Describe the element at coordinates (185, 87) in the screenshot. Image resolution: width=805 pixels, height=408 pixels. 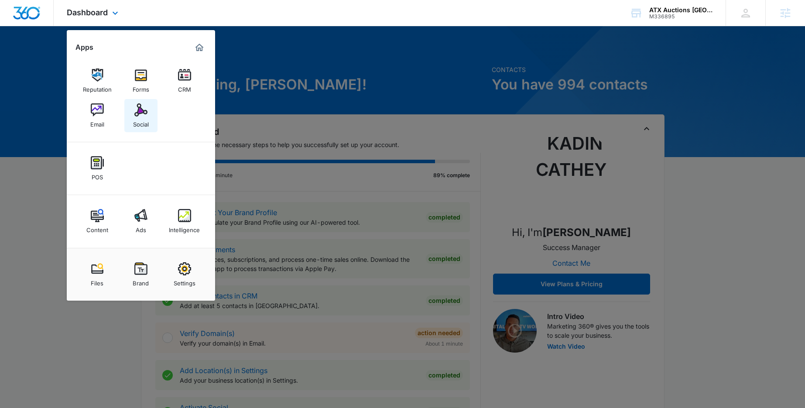
I see `div: CRM` at that location.